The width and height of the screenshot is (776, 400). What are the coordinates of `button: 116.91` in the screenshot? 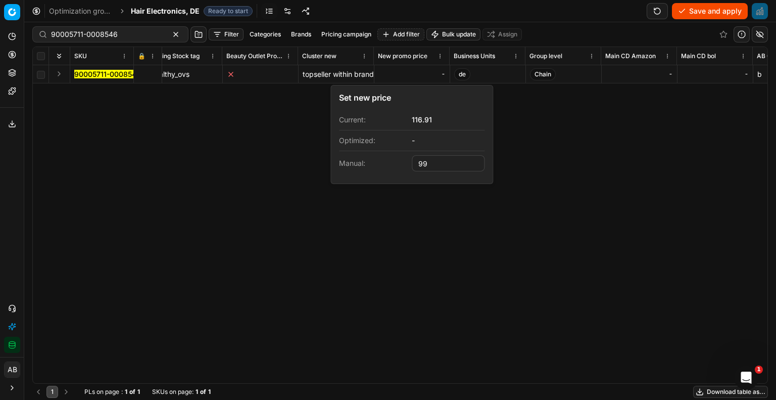 It's located at (422, 120).